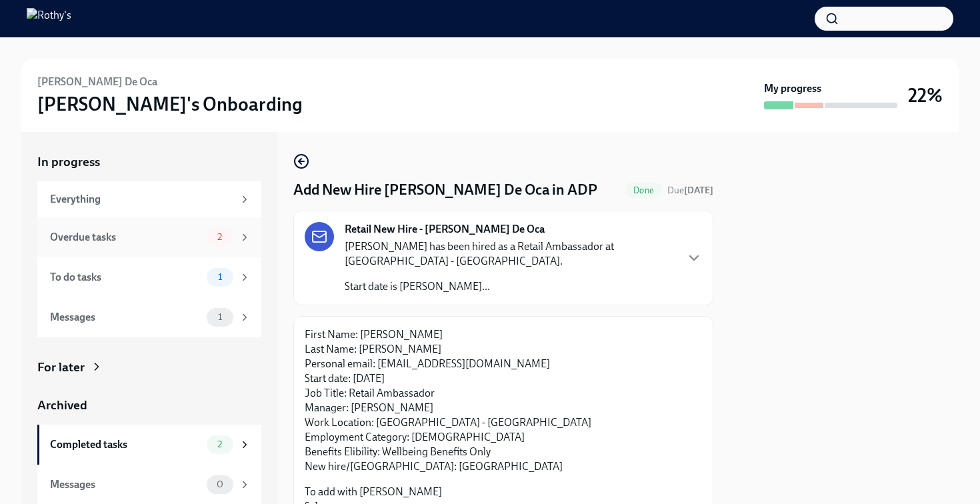 Image resolution: width=980 pixels, height=504 pixels. I want to click on a: Completed tasks2, so click(149, 445).